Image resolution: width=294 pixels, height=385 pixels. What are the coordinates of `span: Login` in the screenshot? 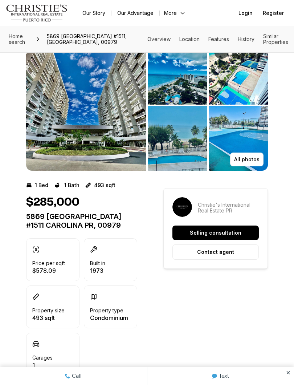 It's located at (245, 13).